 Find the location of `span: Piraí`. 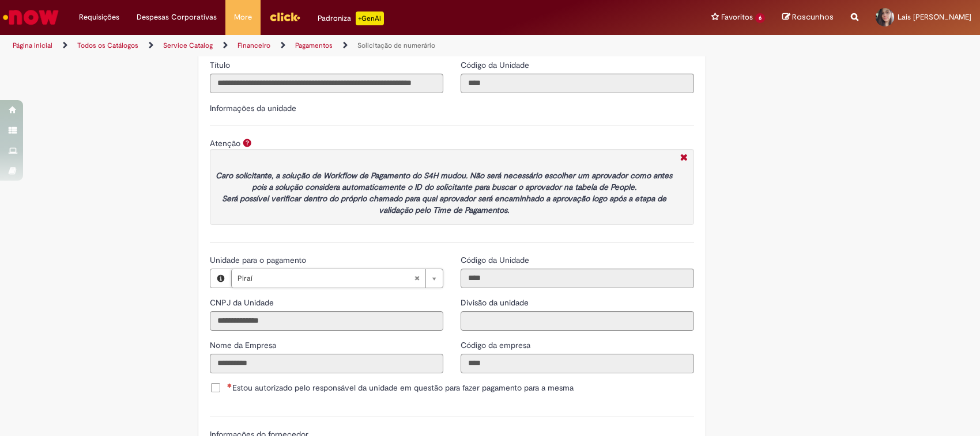

span: Piraí is located at coordinates (325, 279).